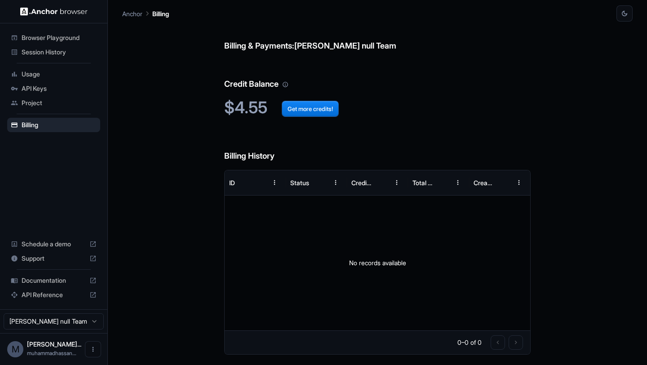 The height and width of the screenshot is (365, 647). Describe the element at coordinates (377, 263) in the screenshot. I see `div: No records available` at that location.